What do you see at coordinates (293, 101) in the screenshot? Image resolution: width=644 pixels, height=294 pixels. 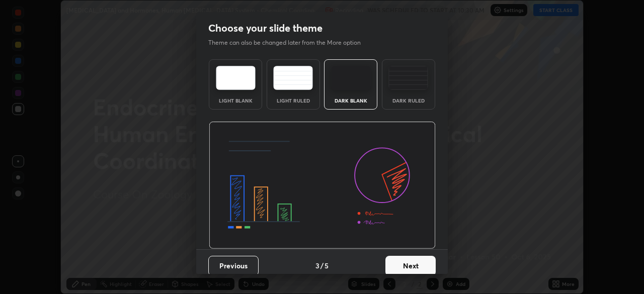 I see `div: Light Ruled` at bounding box center [293, 101].